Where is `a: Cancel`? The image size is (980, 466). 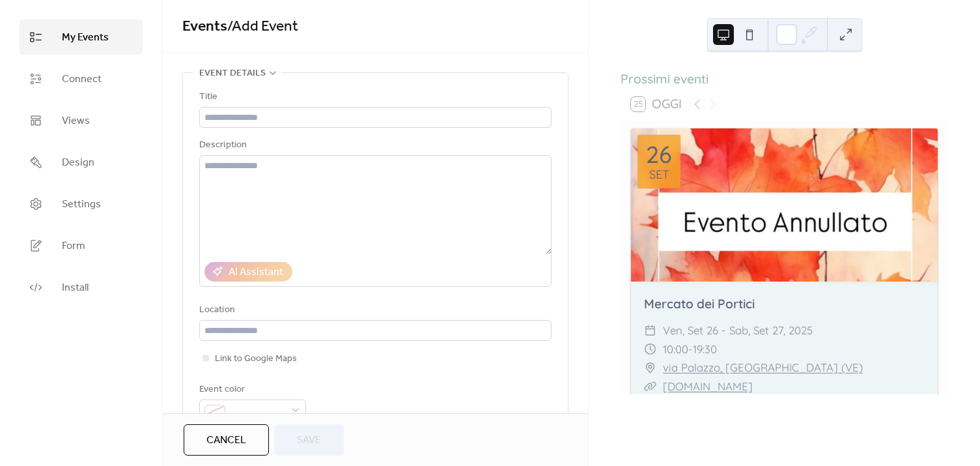
a: Cancel is located at coordinates (226, 440).